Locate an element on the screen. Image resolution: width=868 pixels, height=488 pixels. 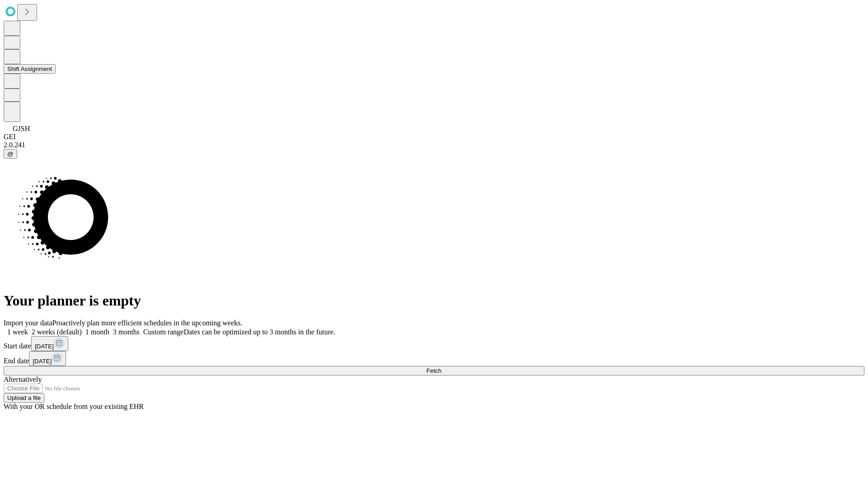
button: Fetch is located at coordinates (434, 371).